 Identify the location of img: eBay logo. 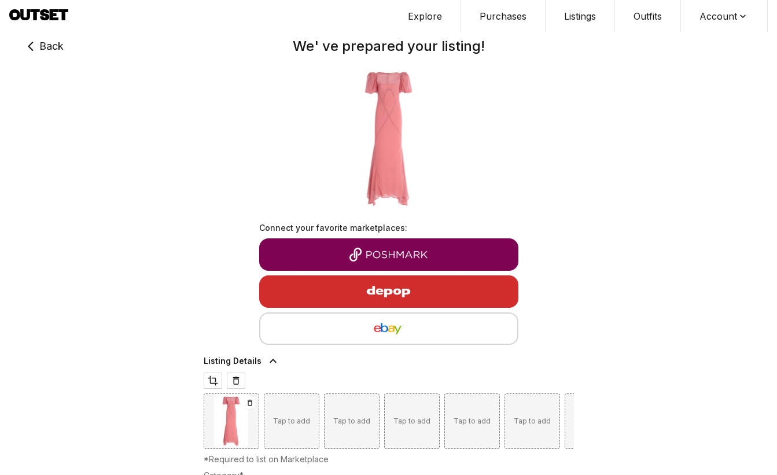
(389, 329).